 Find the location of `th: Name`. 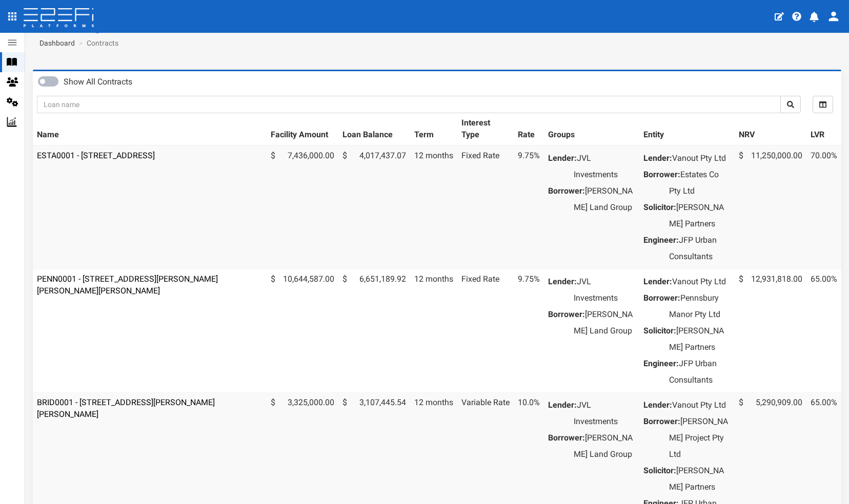

th: Name is located at coordinates (150, 129).